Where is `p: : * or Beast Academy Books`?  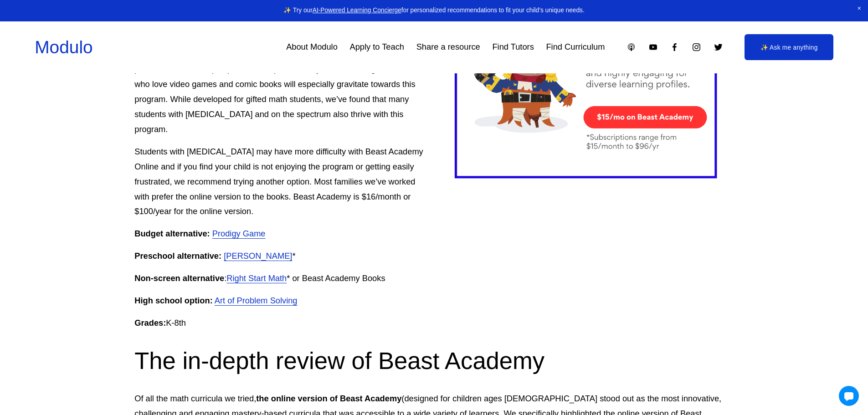 p: : * or Beast Academy Books is located at coordinates (434, 278).